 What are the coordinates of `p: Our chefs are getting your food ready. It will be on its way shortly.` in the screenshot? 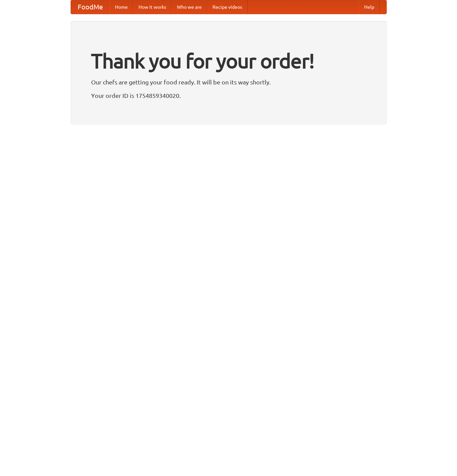 It's located at (229, 82).